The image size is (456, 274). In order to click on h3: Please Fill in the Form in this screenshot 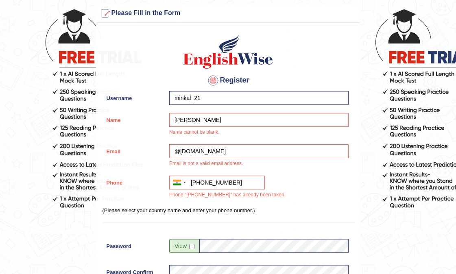, I will do `click(228, 13)`.